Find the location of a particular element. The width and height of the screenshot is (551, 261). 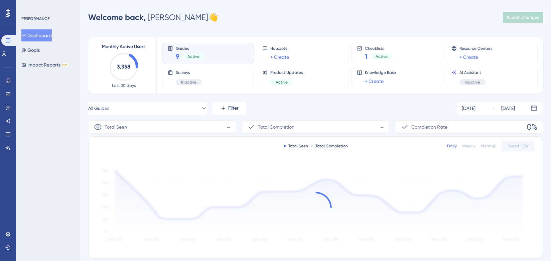

button: Goals is located at coordinates (30, 50).